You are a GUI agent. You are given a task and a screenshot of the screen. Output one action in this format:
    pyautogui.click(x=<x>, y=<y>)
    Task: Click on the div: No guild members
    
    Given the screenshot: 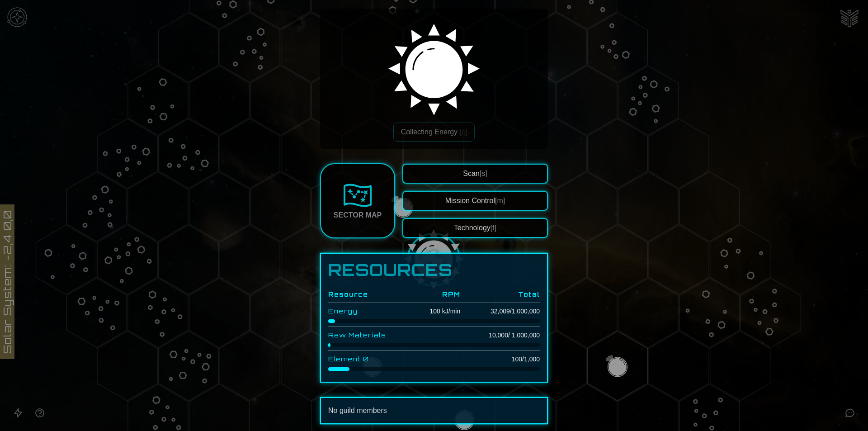 What is the action you would take?
    pyautogui.click(x=434, y=411)
    